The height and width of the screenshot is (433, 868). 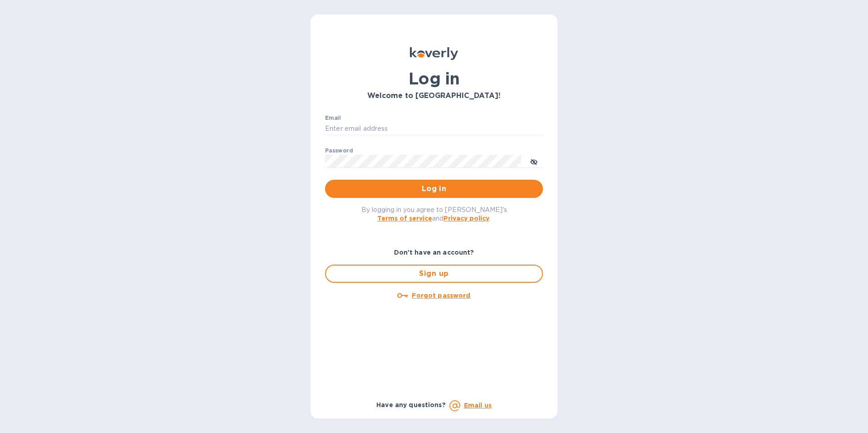 I want to click on b: Have any questions?, so click(x=410, y=404).